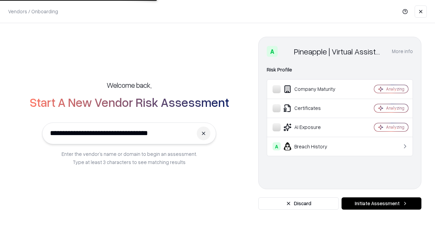  What do you see at coordinates (313, 108) in the screenshot?
I see `div: Certificates` at bounding box center [313, 108].